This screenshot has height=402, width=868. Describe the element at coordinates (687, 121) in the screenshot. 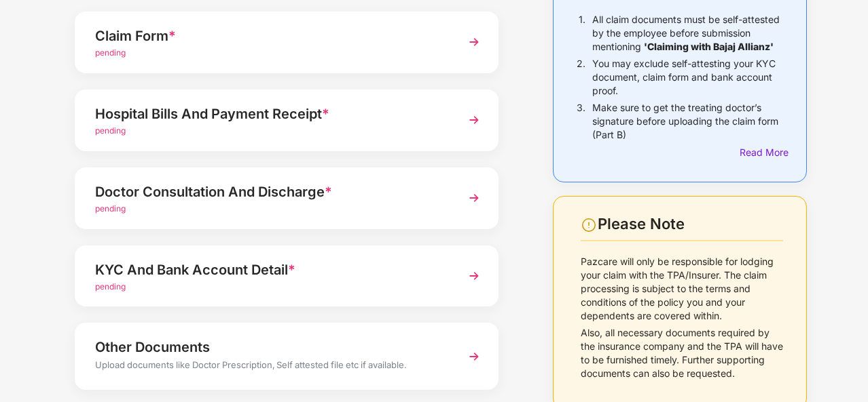

I see `p: Make sure to get the treating doctor’s signature before uploading the claim form (Part B)` at that location.